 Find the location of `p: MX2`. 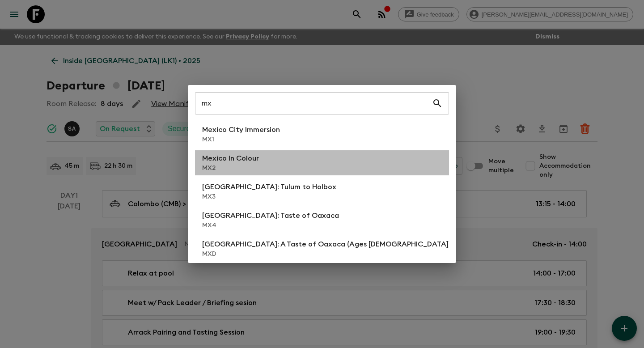

p: MX2 is located at coordinates (230, 168).